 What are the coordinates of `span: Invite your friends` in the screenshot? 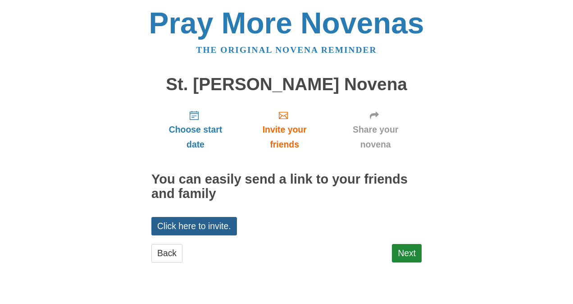 It's located at (284, 137).